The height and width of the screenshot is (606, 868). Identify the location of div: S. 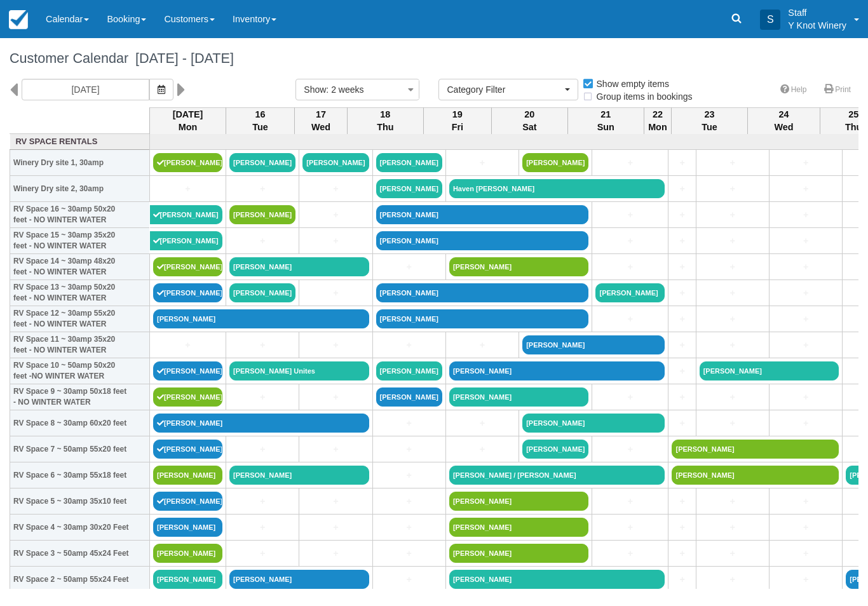
(770, 20).